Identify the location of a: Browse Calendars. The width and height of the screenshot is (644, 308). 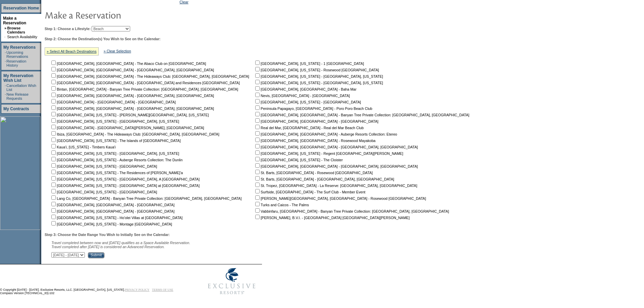
(16, 30).